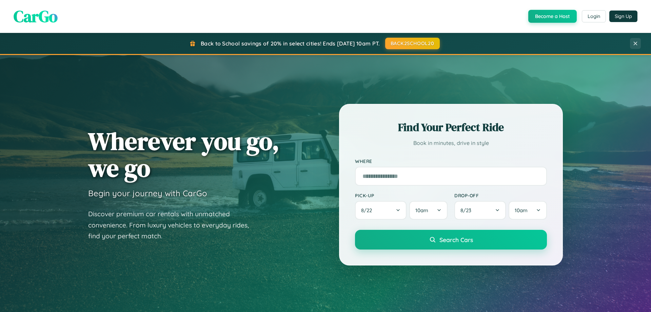  I want to click on p: Discover premium car rentals with unmatched convenience. From luxury vehicles to everyday rides, ..., so click(173, 225).